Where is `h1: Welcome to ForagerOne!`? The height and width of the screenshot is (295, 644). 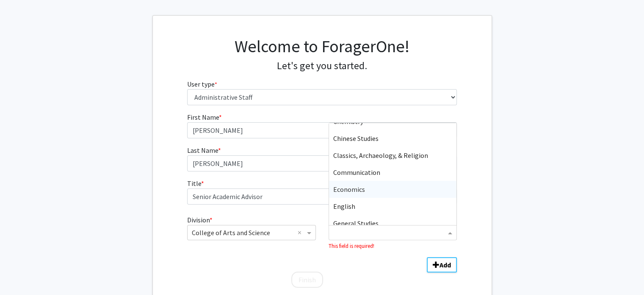 h1: Welcome to ForagerOne! is located at coordinates (322, 46).